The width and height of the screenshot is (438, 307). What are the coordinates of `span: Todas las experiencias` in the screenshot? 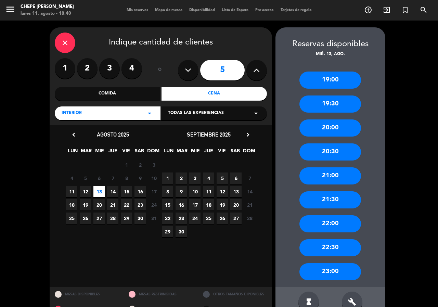 It's located at (196, 113).